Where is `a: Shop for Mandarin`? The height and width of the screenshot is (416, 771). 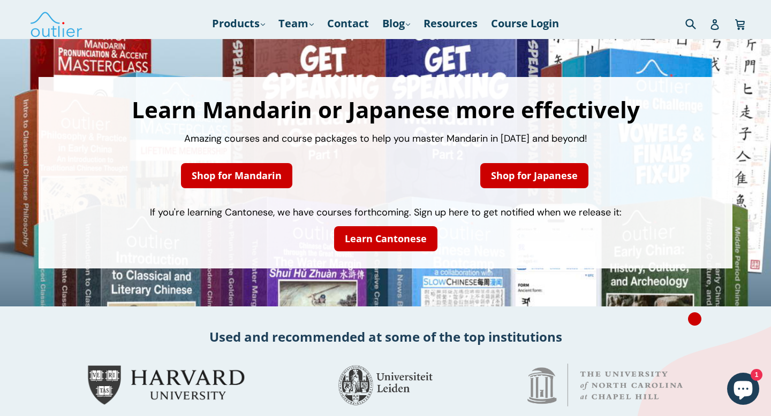
a: Shop for Mandarin is located at coordinates (237, 176).